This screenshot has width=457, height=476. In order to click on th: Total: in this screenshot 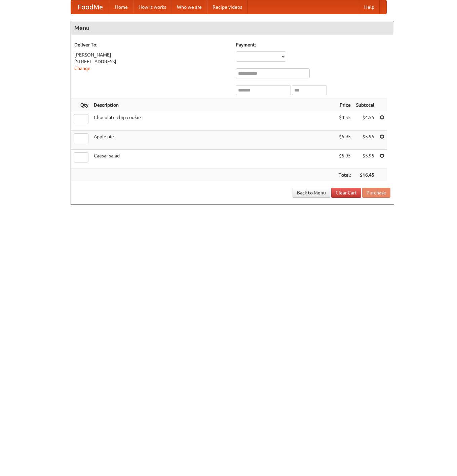, I will do `click(345, 175)`.